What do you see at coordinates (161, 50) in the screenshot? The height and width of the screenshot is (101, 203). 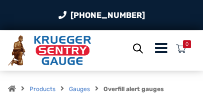 I see `a: Menu Icon` at bounding box center [161, 50].